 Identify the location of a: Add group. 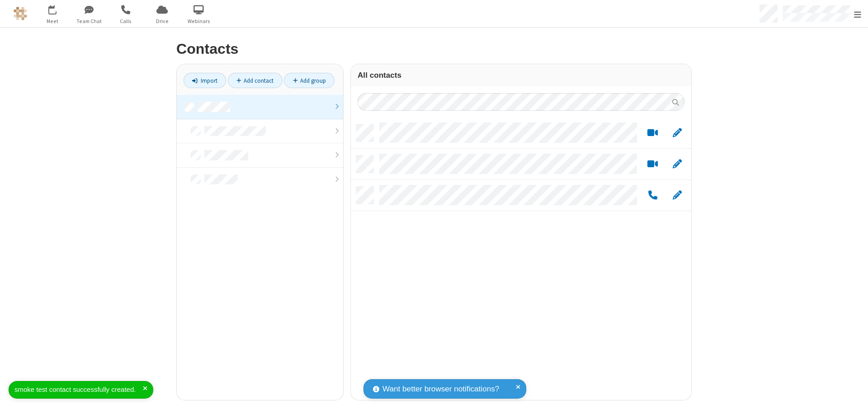
(309, 80).